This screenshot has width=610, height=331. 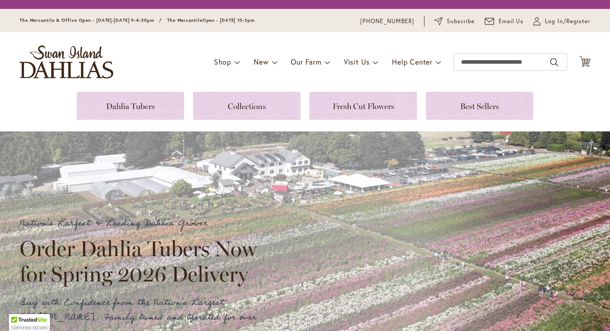 What do you see at coordinates (461, 21) in the screenshot?
I see `span: Subscribe` at bounding box center [461, 21].